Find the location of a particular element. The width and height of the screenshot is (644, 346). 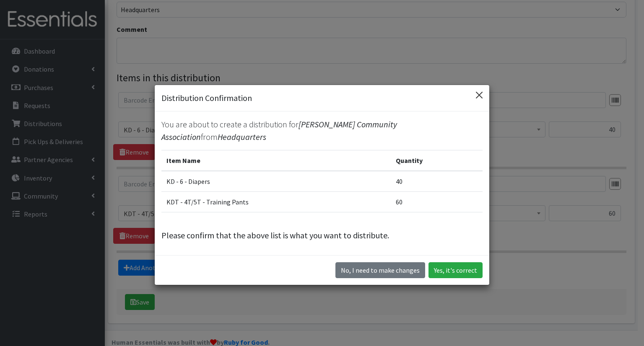

td: 40 is located at coordinates (436, 181).